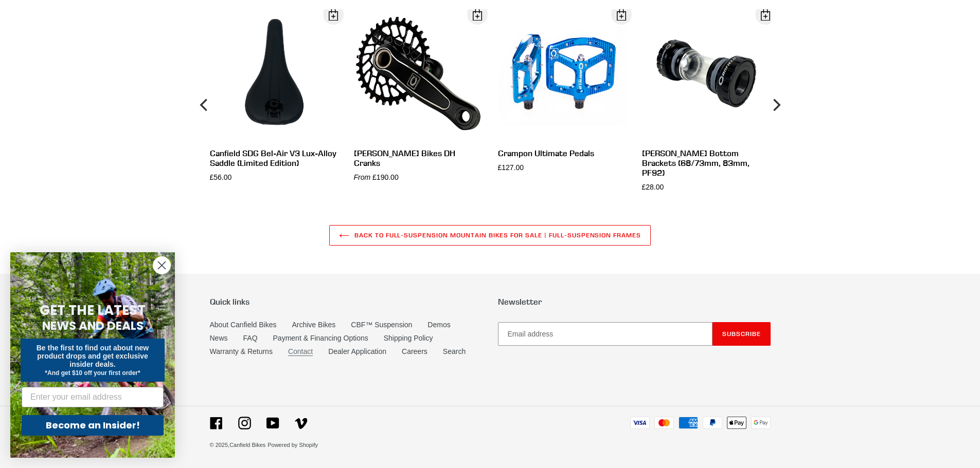 The width and height of the screenshot is (980, 468). What do you see at coordinates (605, 334) in the screenshot?
I see `input: Email address` at bounding box center [605, 334].